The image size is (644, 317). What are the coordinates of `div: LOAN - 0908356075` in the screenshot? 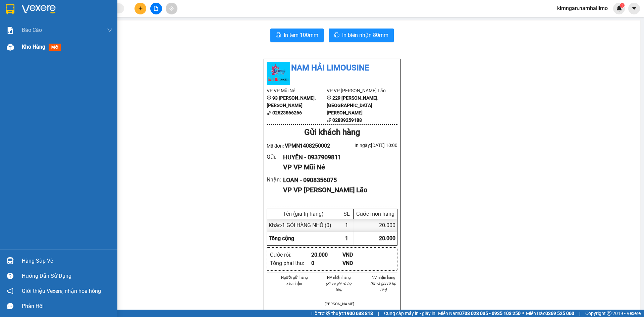 It's located at (337, 180).